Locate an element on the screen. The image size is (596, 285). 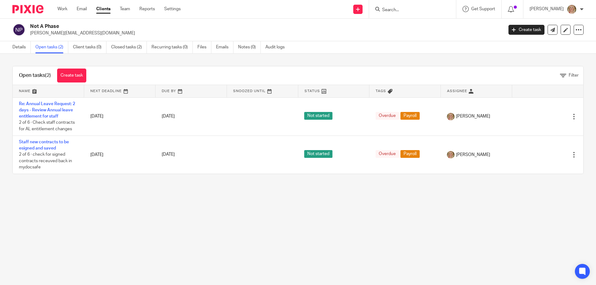
a: Audit logs is located at coordinates (277, 47).